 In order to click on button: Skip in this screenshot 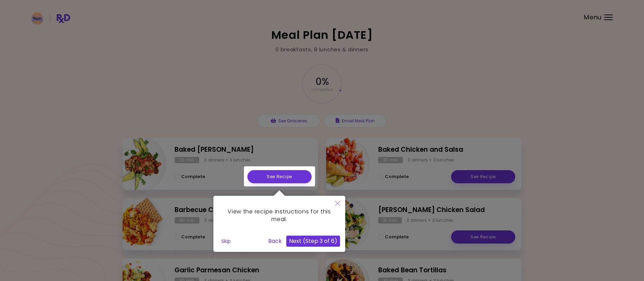, I will do `click(226, 241)`.